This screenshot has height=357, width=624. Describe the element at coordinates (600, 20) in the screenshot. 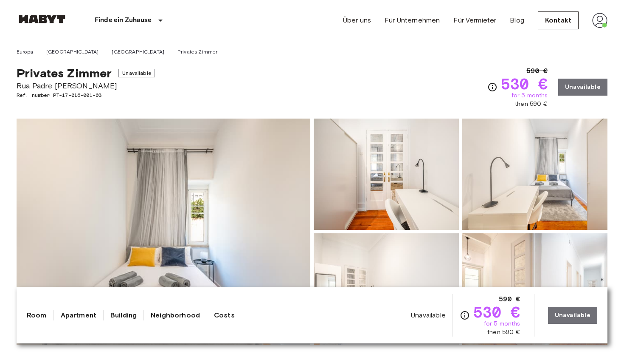

I see `img: avatar` at that location.